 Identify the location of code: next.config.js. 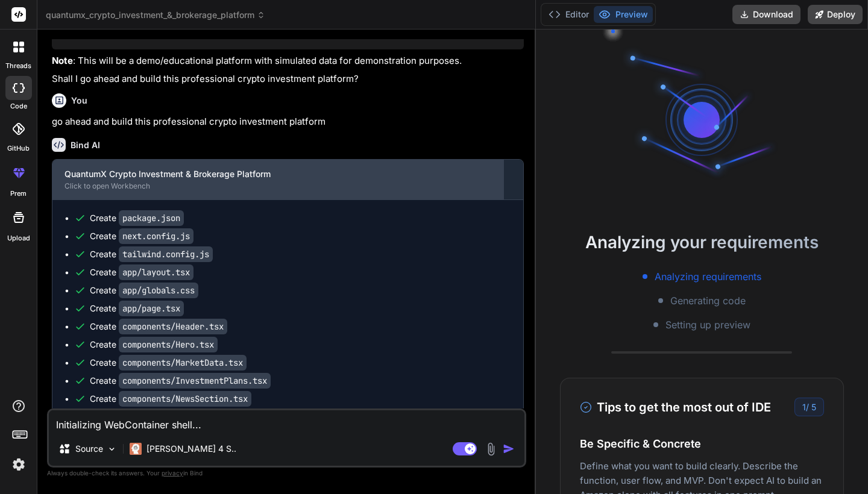
(156, 236).